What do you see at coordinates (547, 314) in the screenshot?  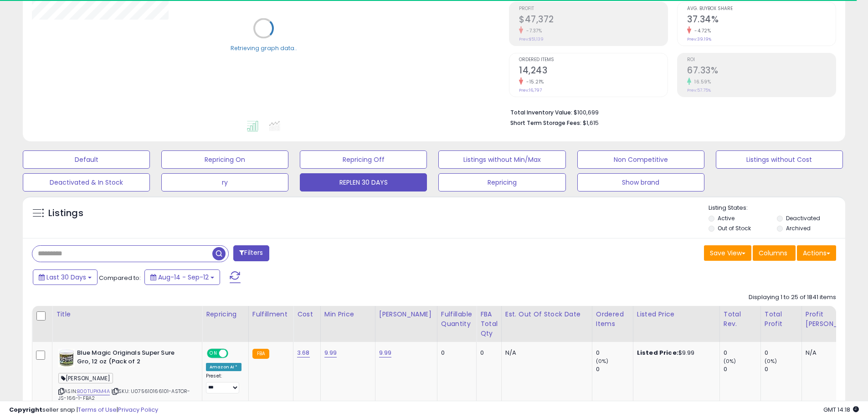 I see `div: Est. Out Of Stock Date` at bounding box center [547, 314].